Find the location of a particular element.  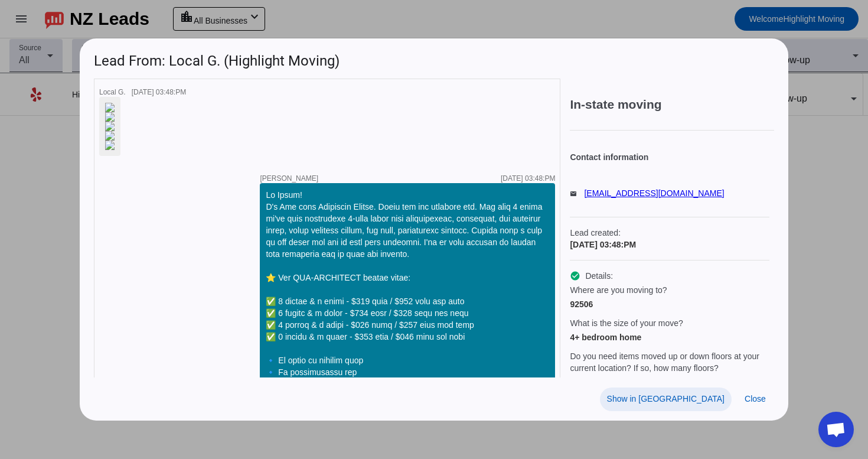

div: 2 floors is located at coordinates (670, 382).